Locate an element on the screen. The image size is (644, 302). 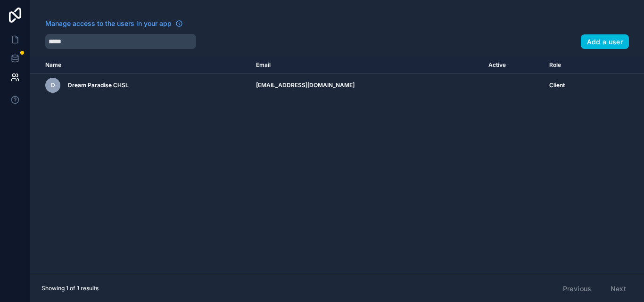
a: Manage access to the users in your app is located at coordinates (114, 23).